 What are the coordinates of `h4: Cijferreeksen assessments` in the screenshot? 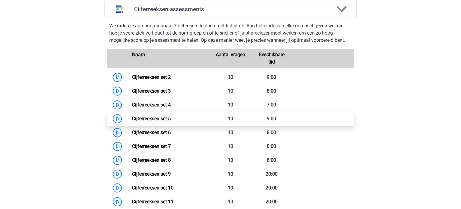 It's located at (231, 9).